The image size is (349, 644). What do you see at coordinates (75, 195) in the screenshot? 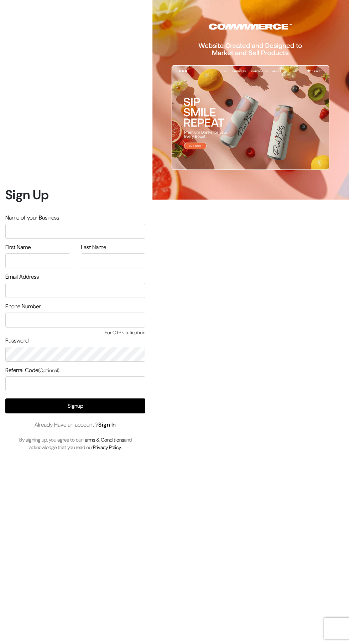
I see `h1: Sign Up` at bounding box center [75, 195].